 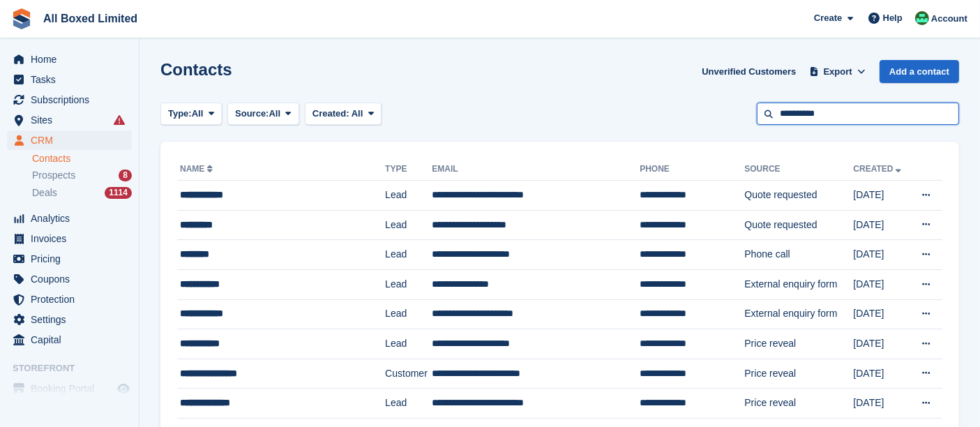 I want to click on span: Settings, so click(x=72, y=320).